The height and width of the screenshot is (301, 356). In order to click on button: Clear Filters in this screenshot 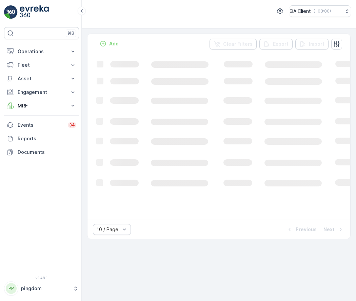, I will do `click(233, 44)`.